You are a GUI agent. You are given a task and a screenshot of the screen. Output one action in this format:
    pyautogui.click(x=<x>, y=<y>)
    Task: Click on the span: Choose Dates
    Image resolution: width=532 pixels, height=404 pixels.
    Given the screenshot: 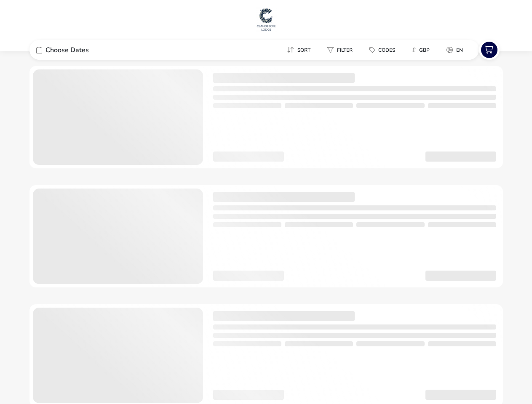 What is the action you would take?
    pyautogui.click(x=67, y=50)
    